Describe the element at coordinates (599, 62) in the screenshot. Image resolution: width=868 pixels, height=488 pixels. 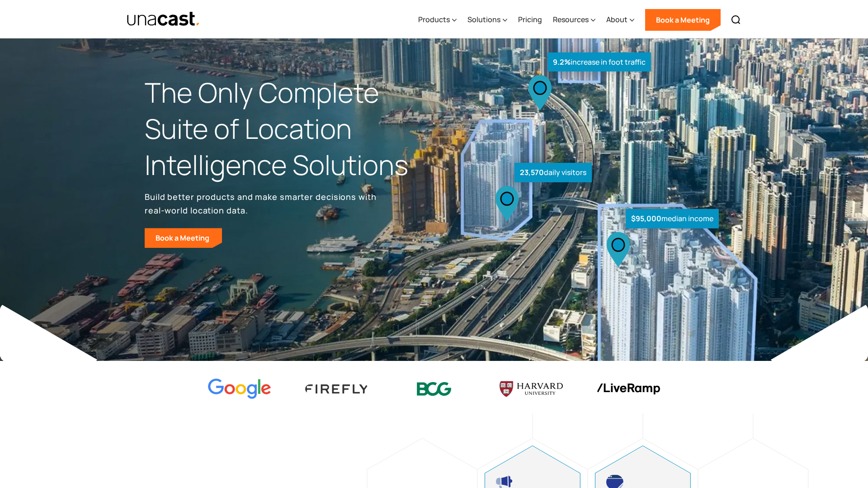
I see `div: increase in foot traffic` at that location.